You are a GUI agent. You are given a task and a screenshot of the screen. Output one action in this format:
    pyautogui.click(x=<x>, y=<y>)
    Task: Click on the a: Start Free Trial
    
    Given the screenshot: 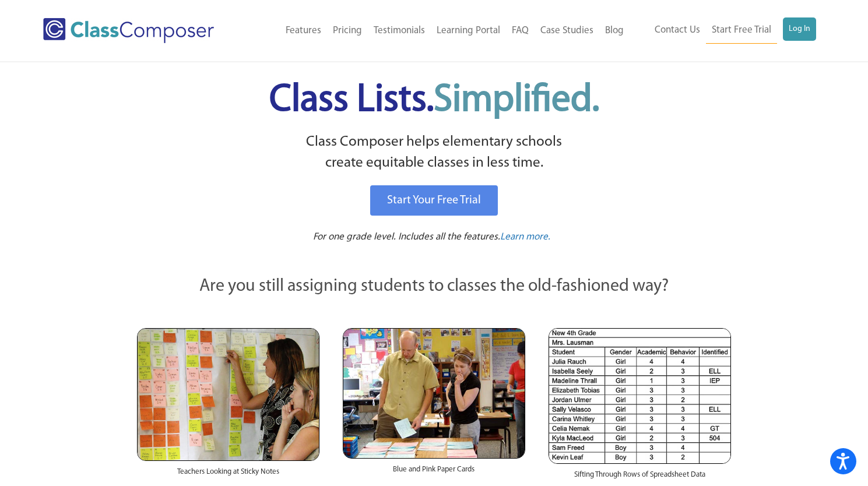 What is the action you would take?
    pyautogui.click(x=741, y=30)
    